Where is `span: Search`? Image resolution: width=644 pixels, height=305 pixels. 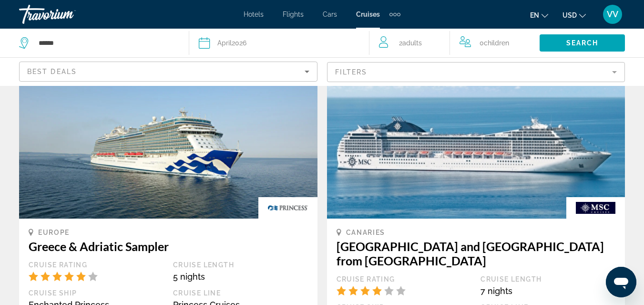
span: Search is located at coordinates (582, 43).